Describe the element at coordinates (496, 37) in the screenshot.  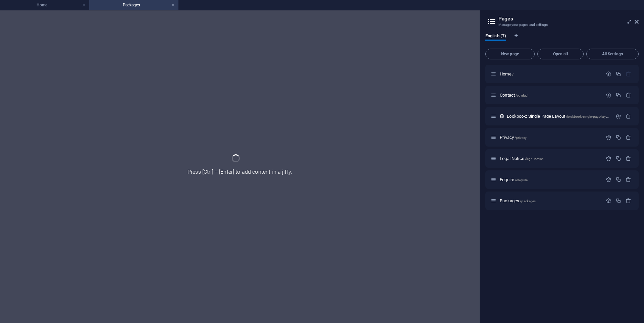
I see `span: English (7)` at that location.